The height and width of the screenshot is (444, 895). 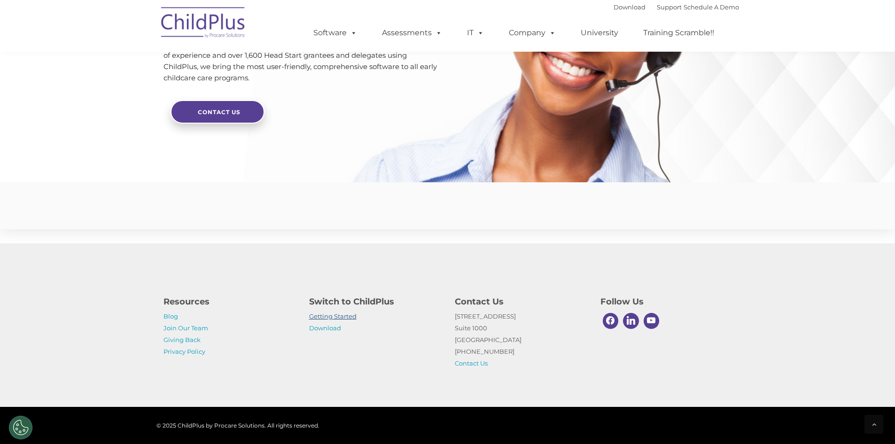 What do you see at coordinates (600, 33) in the screenshot?
I see `a: University` at bounding box center [600, 33].